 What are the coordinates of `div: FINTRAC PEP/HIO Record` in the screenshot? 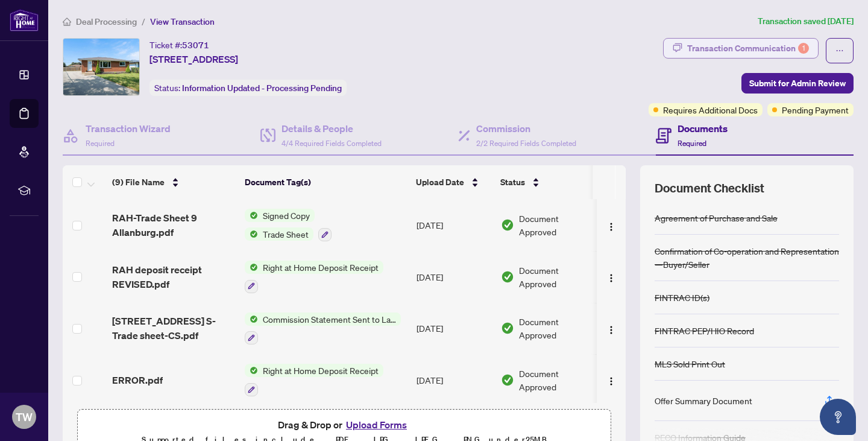 It's located at (704, 331).